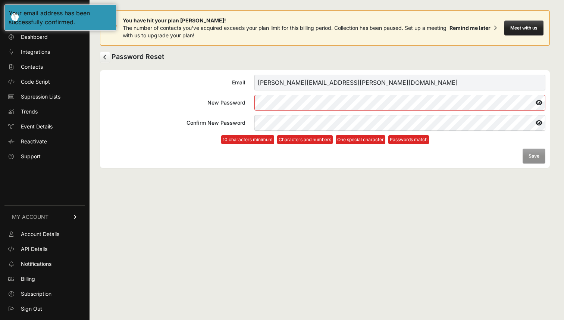 The width and height of the screenshot is (564, 320). What do you see at coordinates (34, 249) in the screenshot?
I see `span: API Details` at bounding box center [34, 249].